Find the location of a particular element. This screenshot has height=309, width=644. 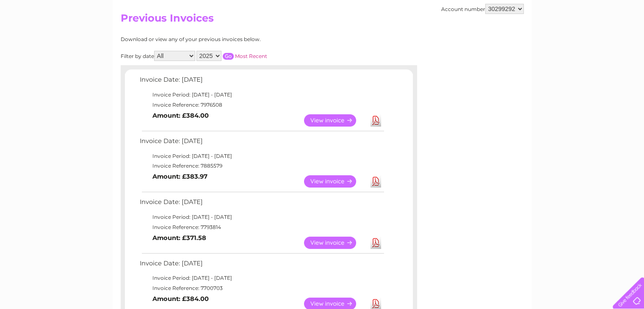

td: Invoice Reference: 7700703 is located at coordinates (261, 289).